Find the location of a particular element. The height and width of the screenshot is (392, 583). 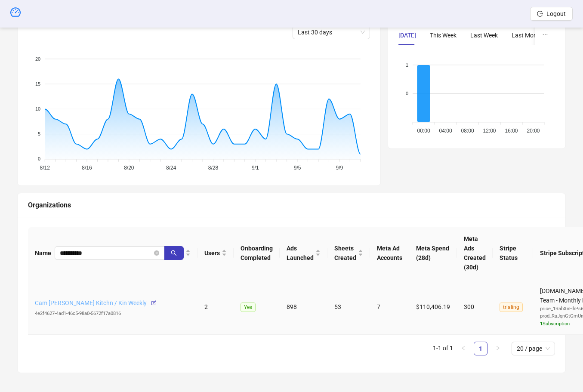

tspan: 16:00 is located at coordinates (511, 130).